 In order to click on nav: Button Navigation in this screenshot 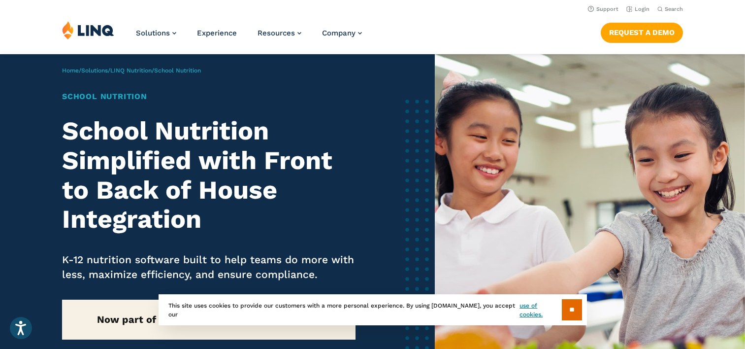, I will do `click(642, 32)`.